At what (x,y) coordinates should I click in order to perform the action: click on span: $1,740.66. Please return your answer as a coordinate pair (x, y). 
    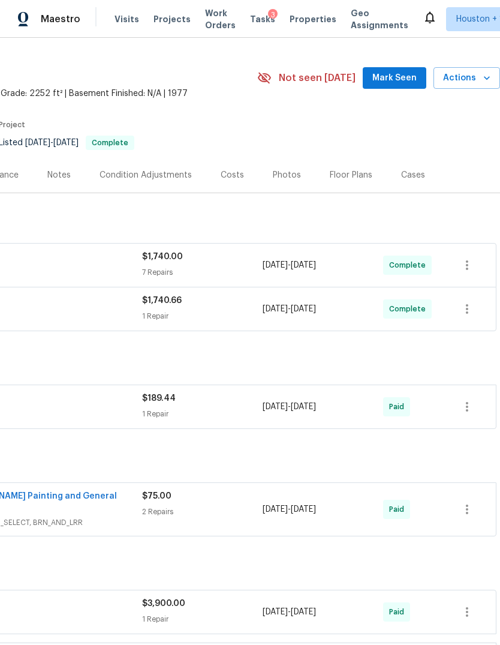
    Looking at the image, I should click on (162, 300).